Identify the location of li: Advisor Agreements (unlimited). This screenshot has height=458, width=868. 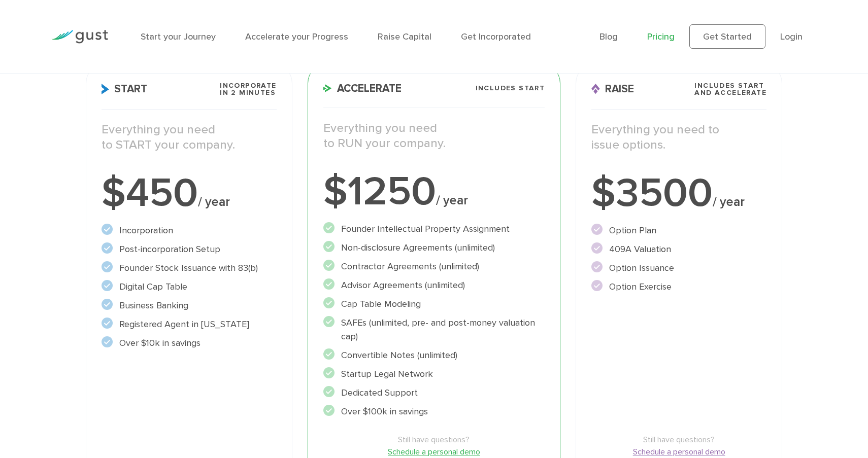
(434, 285).